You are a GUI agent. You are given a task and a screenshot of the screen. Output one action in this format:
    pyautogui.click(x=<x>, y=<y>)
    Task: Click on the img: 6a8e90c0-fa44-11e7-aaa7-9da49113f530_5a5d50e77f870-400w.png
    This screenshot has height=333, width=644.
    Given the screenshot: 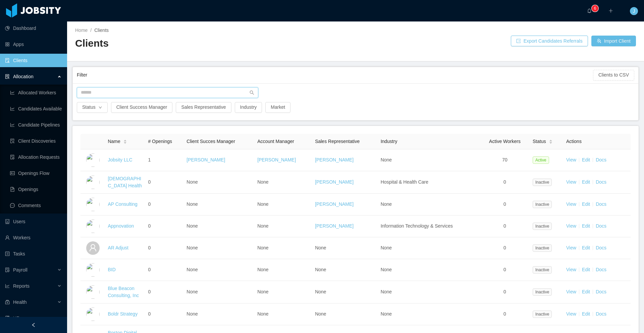 What is the action you would take?
    pyautogui.click(x=93, y=183)
    